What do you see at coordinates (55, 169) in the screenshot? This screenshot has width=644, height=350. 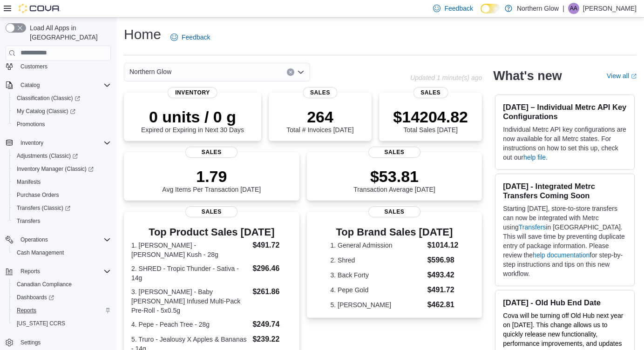 I see `a: Inventory Manager (Classic)` at bounding box center [55, 169].